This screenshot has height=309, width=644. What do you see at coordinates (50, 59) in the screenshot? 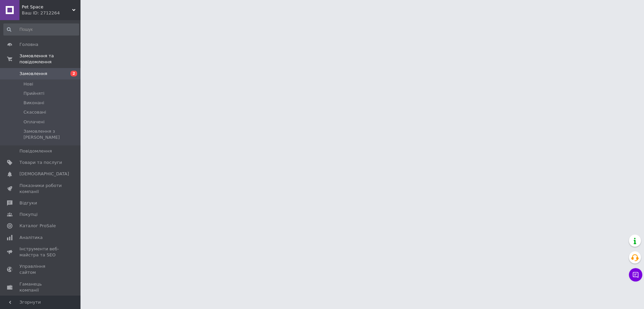
I see `span: Замовлення та повідомлення` at bounding box center [50, 59].